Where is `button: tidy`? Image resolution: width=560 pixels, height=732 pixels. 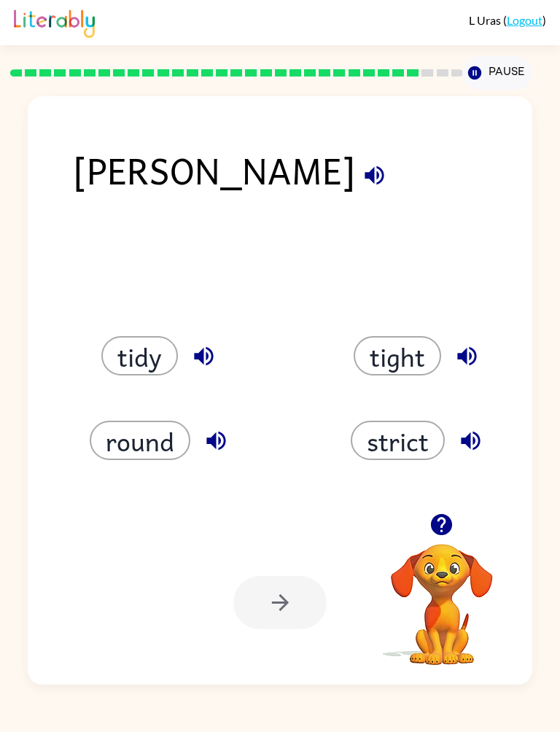 button: tidy is located at coordinates (140, 355).